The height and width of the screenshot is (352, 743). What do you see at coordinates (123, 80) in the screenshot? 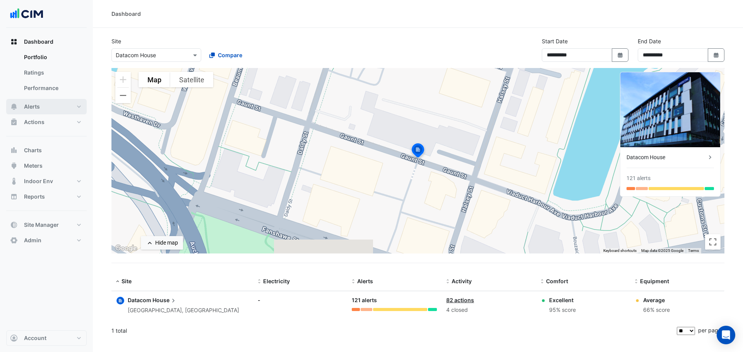
I see `button: Zoom in` at bounding box center [123, 80].